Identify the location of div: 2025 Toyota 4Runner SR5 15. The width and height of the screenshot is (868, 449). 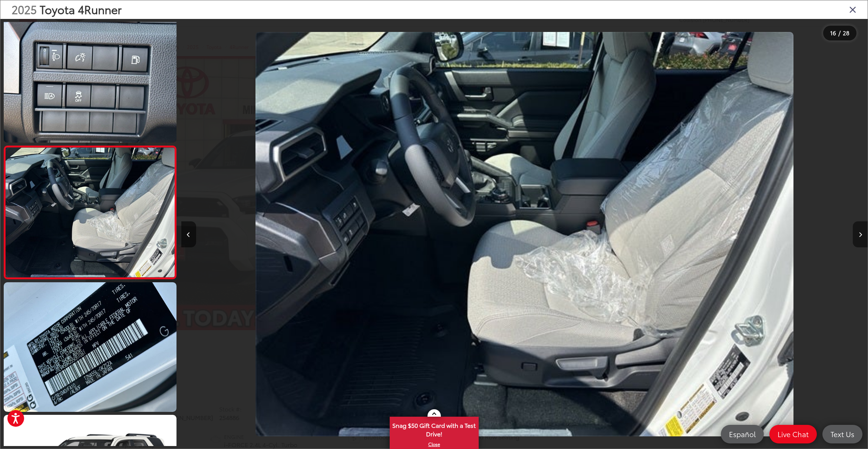
(524, 234).